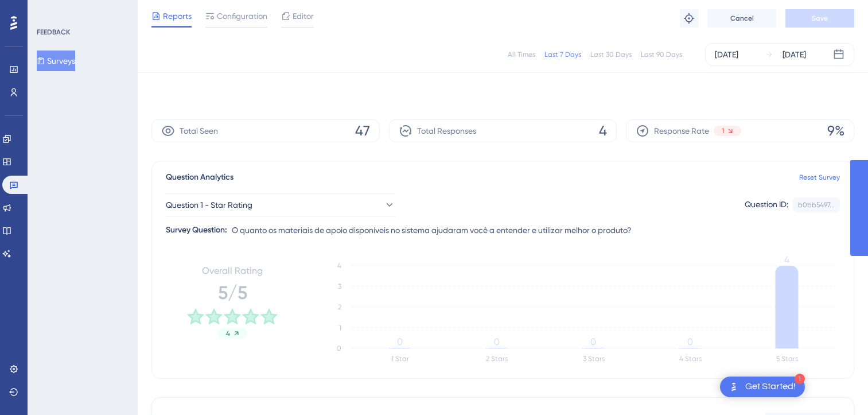 The height and width of the screenshot is (415, 868). I want to click on div: Last 7 Days, so click(563, 55).